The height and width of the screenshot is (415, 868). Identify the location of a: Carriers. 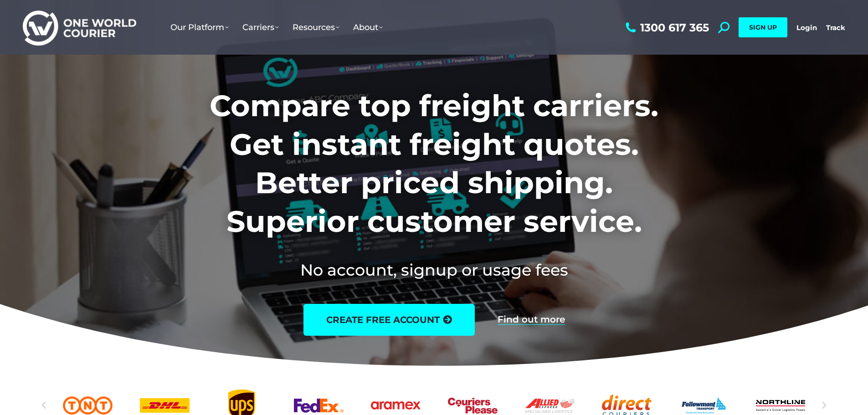
(261, 28).